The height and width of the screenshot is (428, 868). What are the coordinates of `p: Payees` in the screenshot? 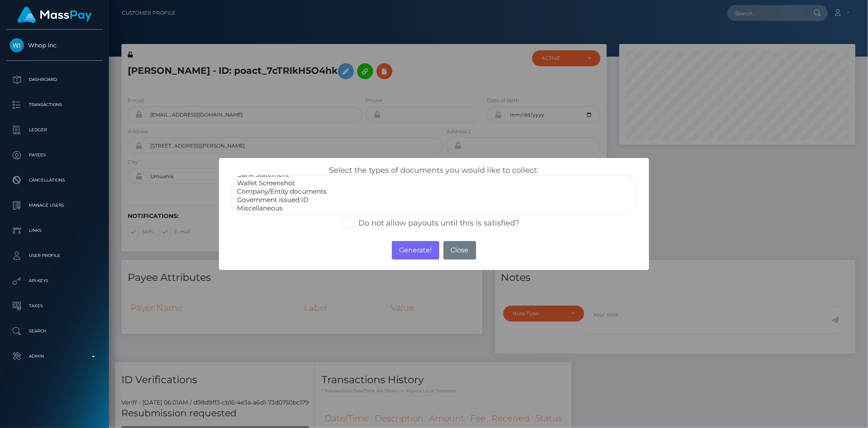 It's located at (55, 155).